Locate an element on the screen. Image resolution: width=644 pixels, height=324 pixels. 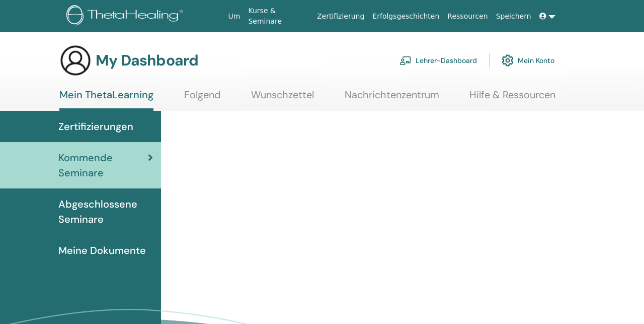
a: Zertifizierung is located at coordinates (341, 16).